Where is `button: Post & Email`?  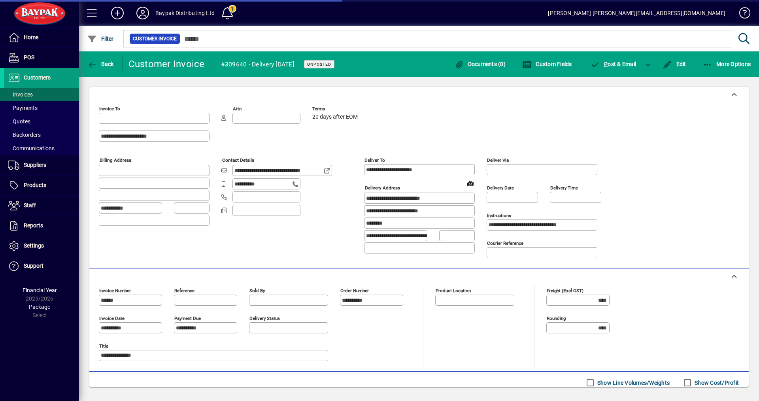 button: Post & Email is located at coordinates (614, 64).